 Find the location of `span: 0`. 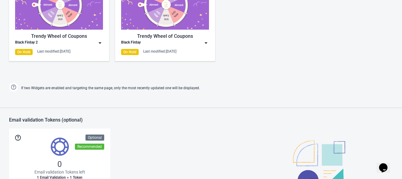

span: 0 is located at coordinates (60, 164).